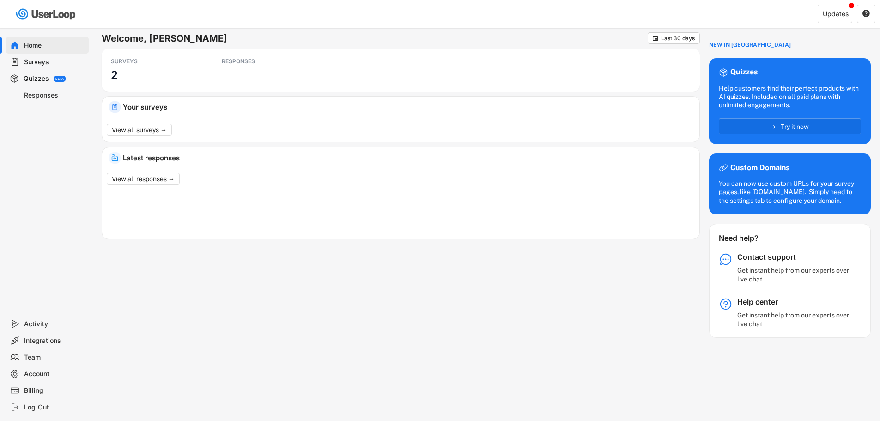 This screenshot has width=880, height=421. I want to click on div: Updates, so click(836, 14).